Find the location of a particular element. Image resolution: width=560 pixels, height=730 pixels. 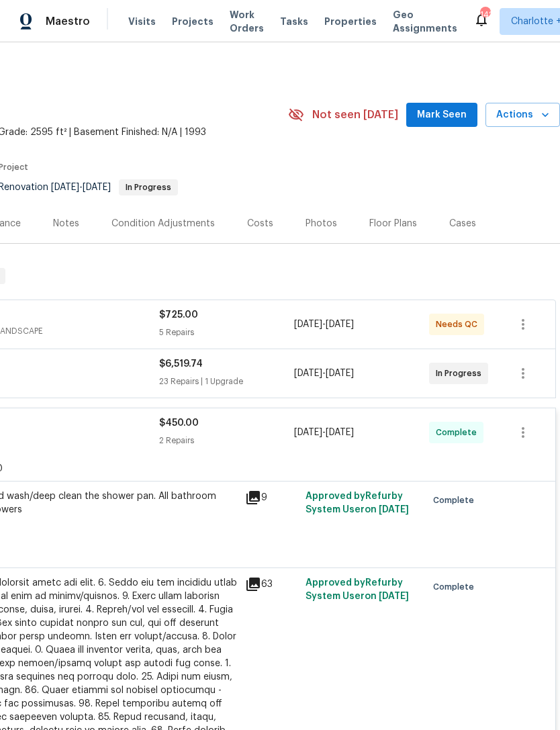

div: Notes is located at coordinates (66, 224).